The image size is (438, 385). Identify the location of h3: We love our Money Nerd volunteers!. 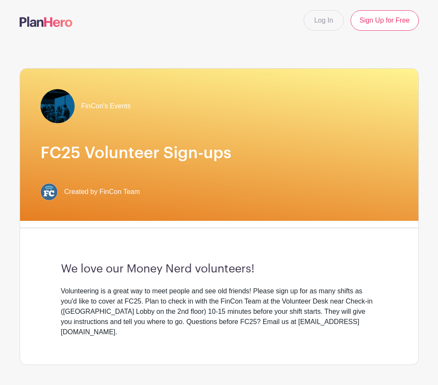
(219, 269).